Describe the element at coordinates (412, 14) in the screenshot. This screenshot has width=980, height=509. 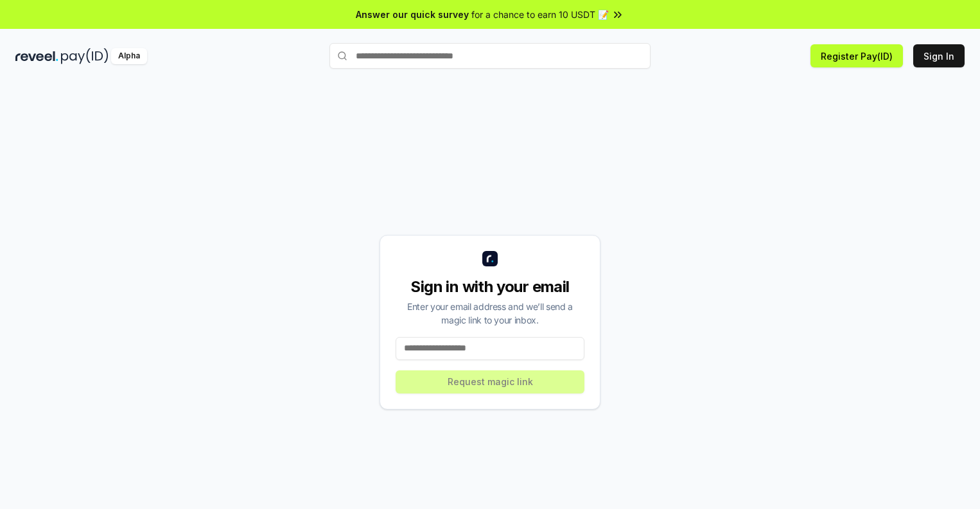
I see `span: Answer our quick survey` at that location.